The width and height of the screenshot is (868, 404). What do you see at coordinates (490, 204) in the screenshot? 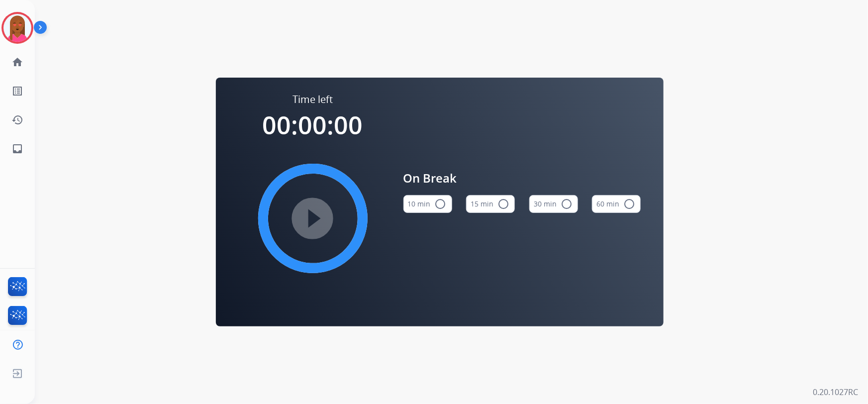
I see `button: 15 min` at bounding box center [490, 204].